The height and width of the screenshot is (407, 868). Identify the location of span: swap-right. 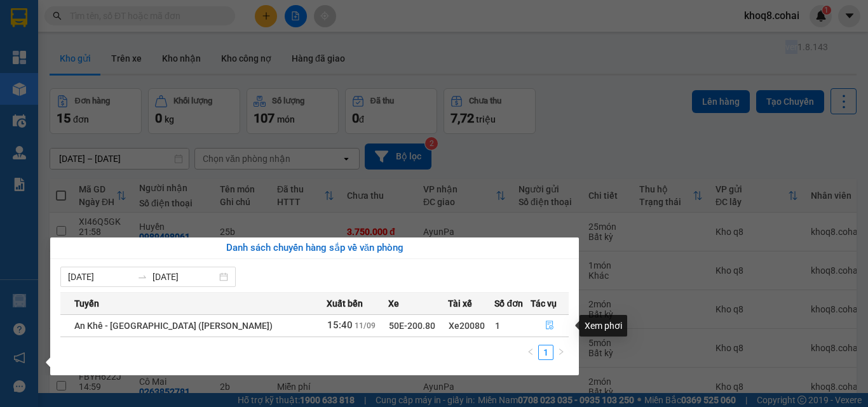
(142, 277).